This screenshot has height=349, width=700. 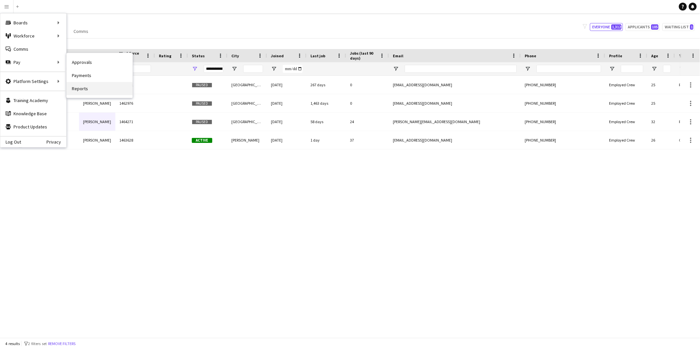 I want to click on span: Joined, so click(x=277, y=56).